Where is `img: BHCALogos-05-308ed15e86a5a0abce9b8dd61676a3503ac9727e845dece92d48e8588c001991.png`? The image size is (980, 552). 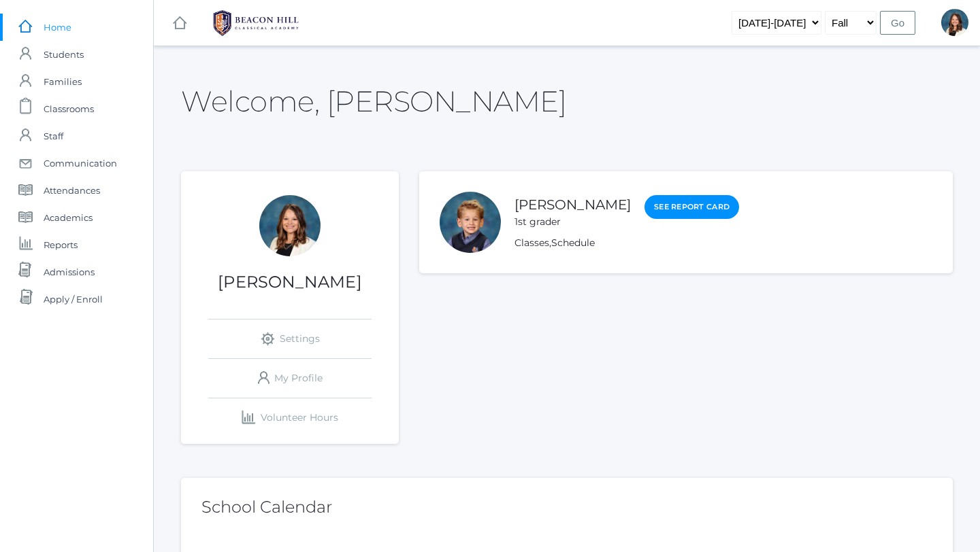 img: BHCALogos-05-308ed15e86a5a0abce9b8dd61676a3503ac9727e845dece92d48e8588c001991.png is located at coordinates (256, 23).